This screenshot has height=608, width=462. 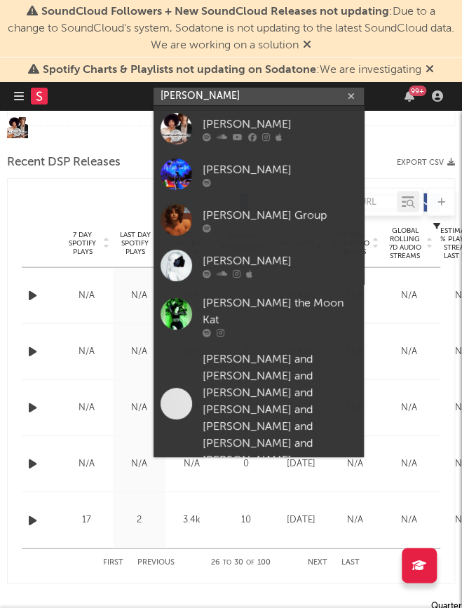 I want to click on button: Export CSV, so click(x=426, y=163).